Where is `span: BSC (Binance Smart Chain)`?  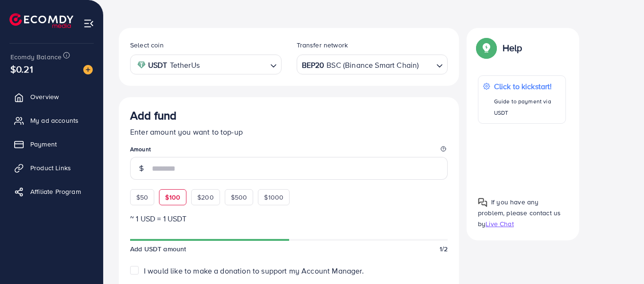 span: BSC (Binance Smart Chain) is located at coordinates (372, 65).